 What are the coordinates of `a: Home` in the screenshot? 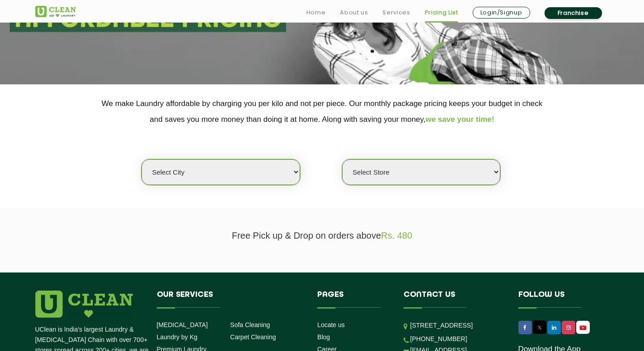 It's located at (316, 13).